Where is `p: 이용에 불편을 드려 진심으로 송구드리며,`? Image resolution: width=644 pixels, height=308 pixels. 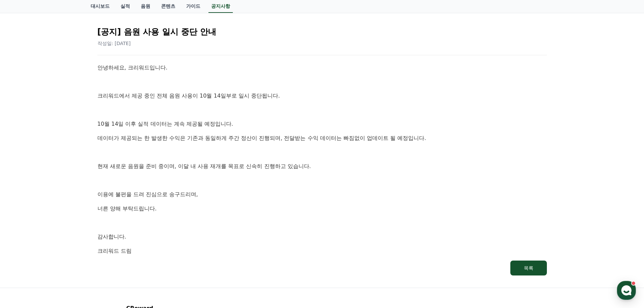 p: 이용에 불편을 드려 진심으로 송구드리며, is located at coordinates (322, 194).